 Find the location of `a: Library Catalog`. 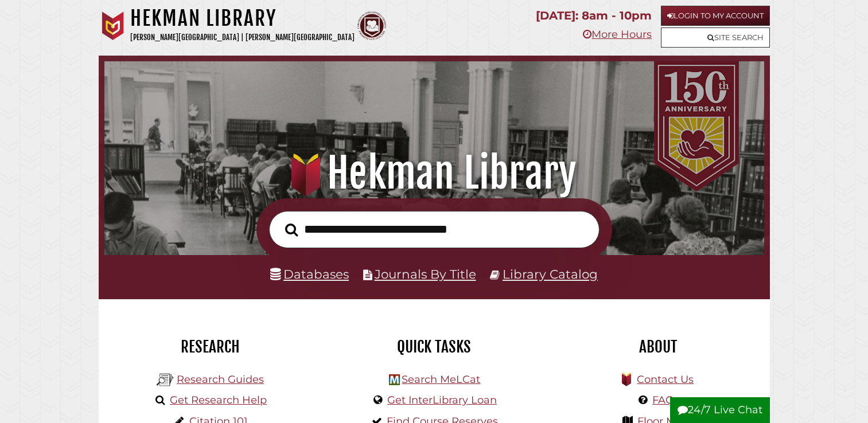

a: Library Catalog is located at coordinates (550, 274).